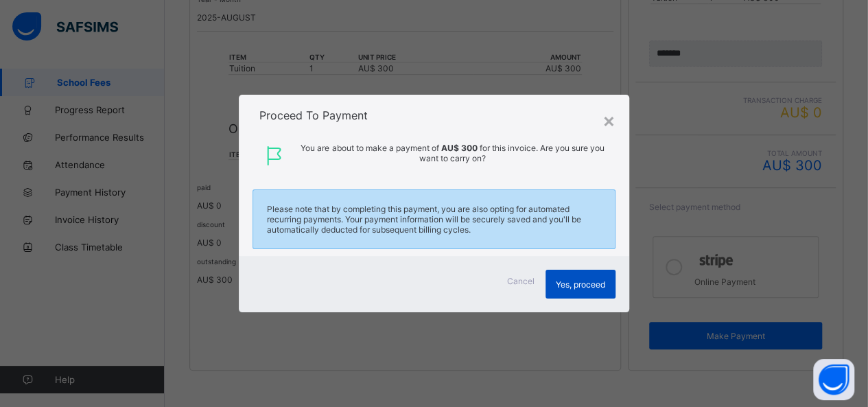 This screenshot has width=868, height=407. I want to click on button: Open asap, so click(833, 379).